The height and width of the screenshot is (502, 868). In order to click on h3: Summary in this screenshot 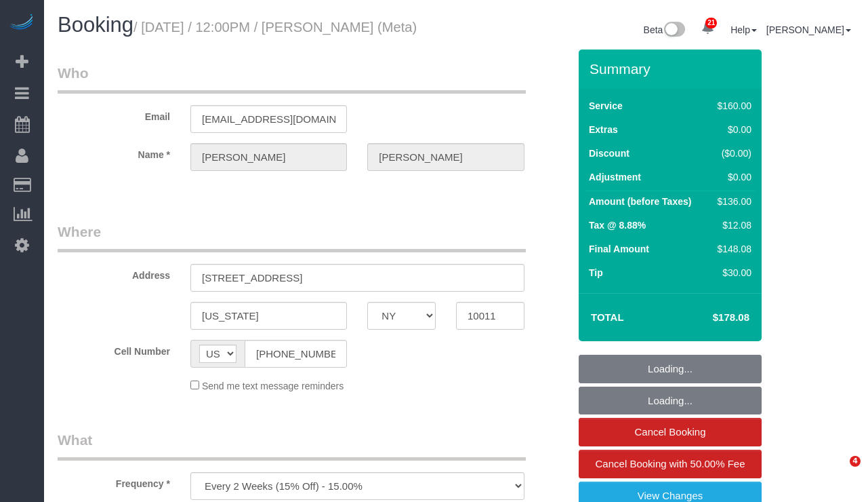, I will do `click(672, 68)`.